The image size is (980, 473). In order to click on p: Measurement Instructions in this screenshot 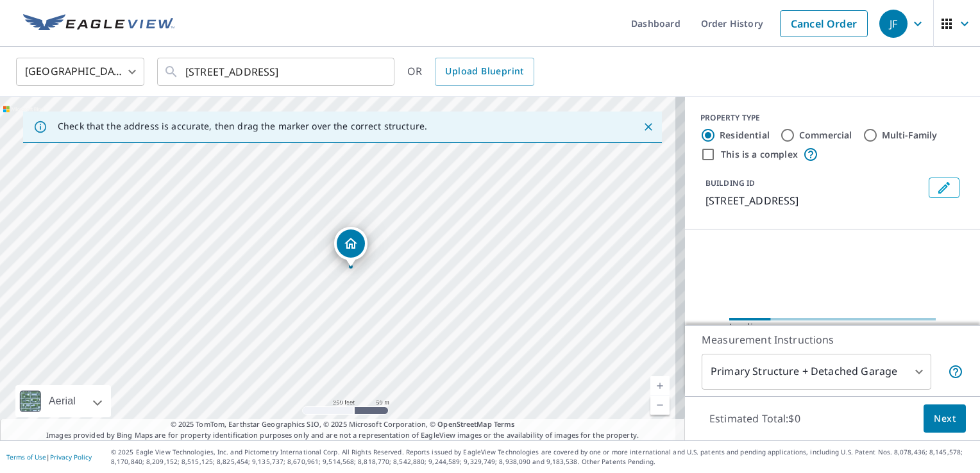, I will do `click(832, 340)`.